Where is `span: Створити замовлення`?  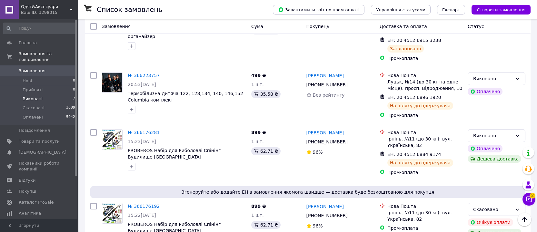 span: Створити замовлення is located at coordinates (501, 10).